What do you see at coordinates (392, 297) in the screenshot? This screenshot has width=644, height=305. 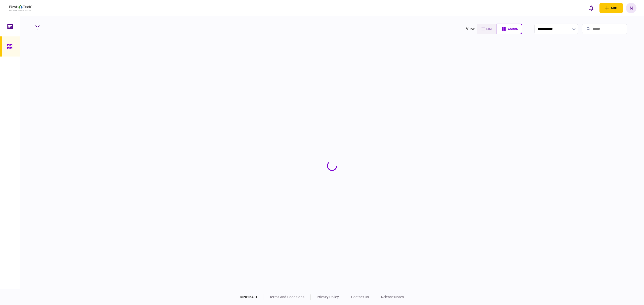 I see `a: release notes` at bounding box center [392, 297].